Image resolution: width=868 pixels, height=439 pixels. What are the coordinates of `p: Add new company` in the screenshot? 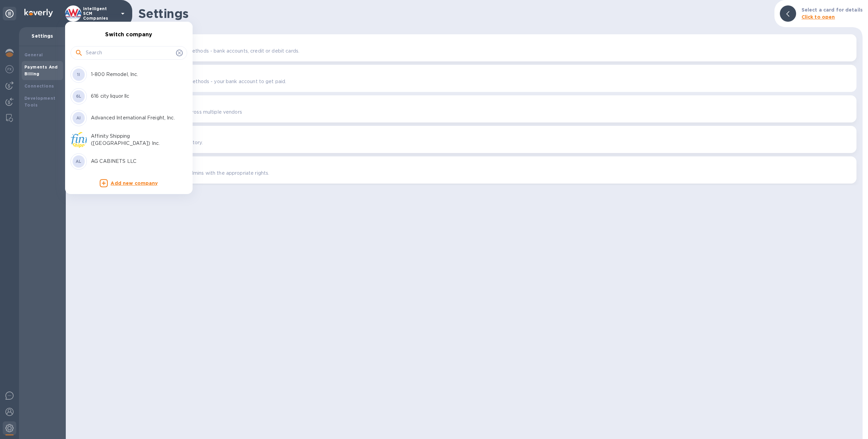 It's located at (134, 184).